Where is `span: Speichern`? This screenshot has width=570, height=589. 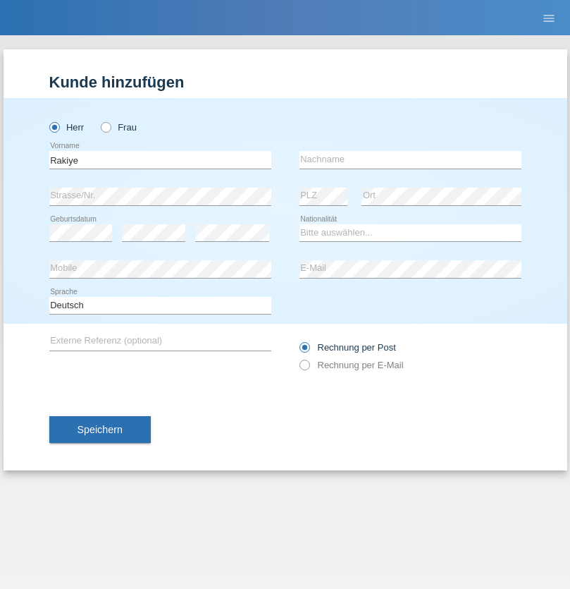
span: Speichern is located at coordinates (100, 429).